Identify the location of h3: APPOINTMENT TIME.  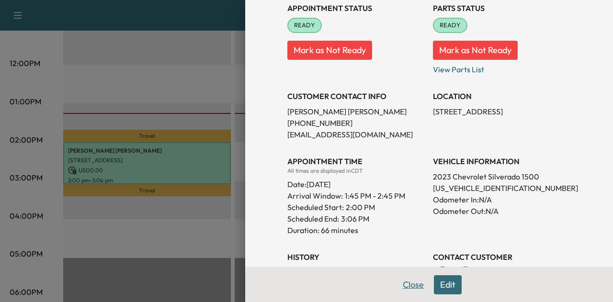
(357, 161).